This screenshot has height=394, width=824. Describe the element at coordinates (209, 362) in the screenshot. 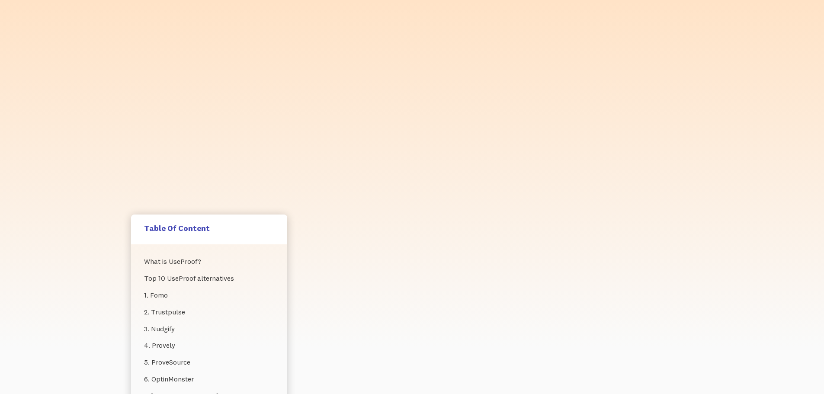

I see `a: 5. ProveSource` at that location.